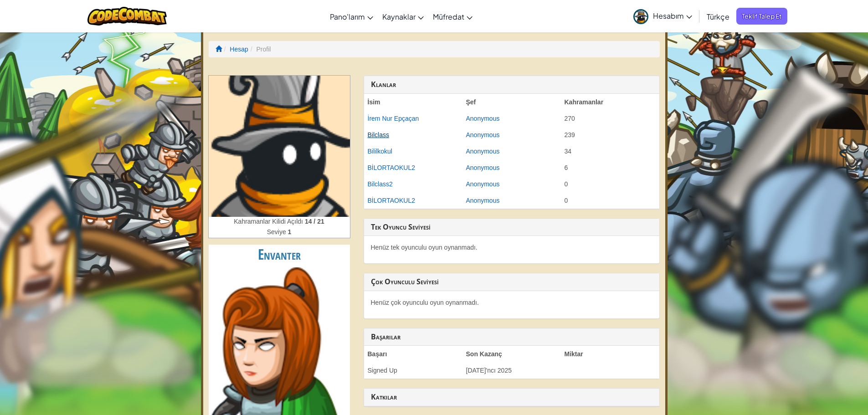 The height and width of the screenshot is (415, 868). What do you see at coordinates (610, 152) in the screenshot?
I see `td: 34` at bounding box center [610, 152].